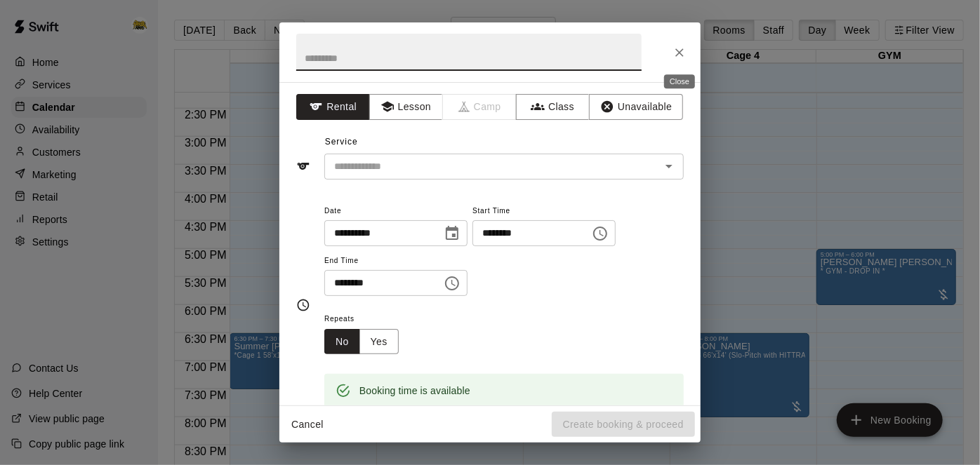 The width and height of the screenshot is (980, 465). I want to click on svg: Service, so click(303, 166).